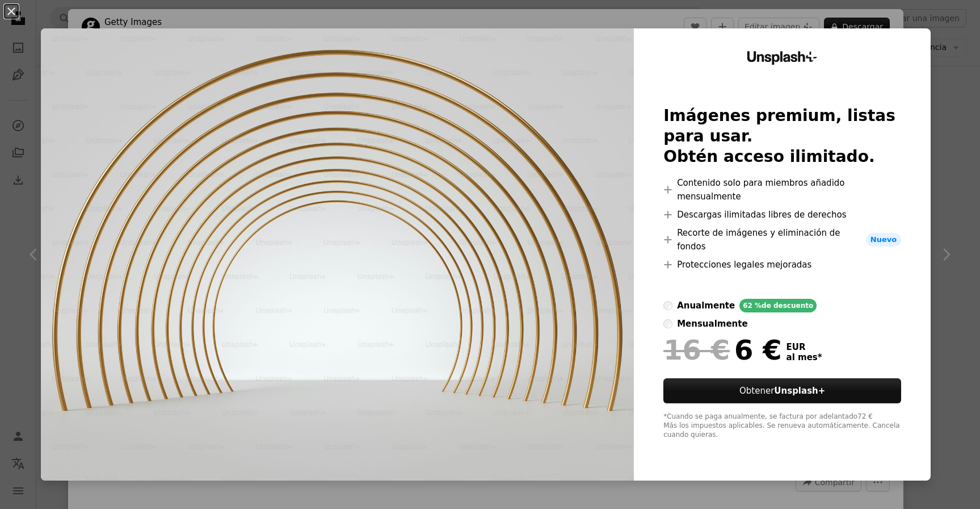 The height and width of the screenshot is (509, 980). Describe the element at coordinates (669, 323) in the screenshot. I see `input: mensualmente` at that location.